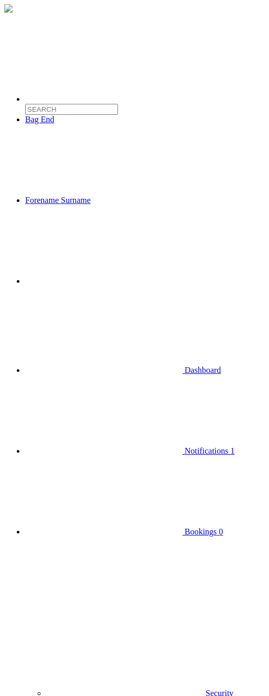  I want to click on a: Forename Surname, so click(136, 200).